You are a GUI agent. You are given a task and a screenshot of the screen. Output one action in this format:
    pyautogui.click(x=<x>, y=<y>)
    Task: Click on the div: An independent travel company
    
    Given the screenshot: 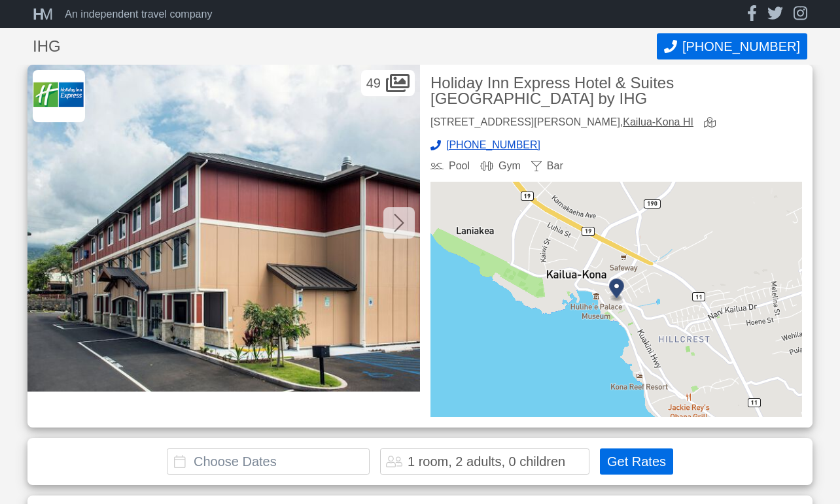 What is the action you would take?
    pyautogui.click(x=138, y=14)
    